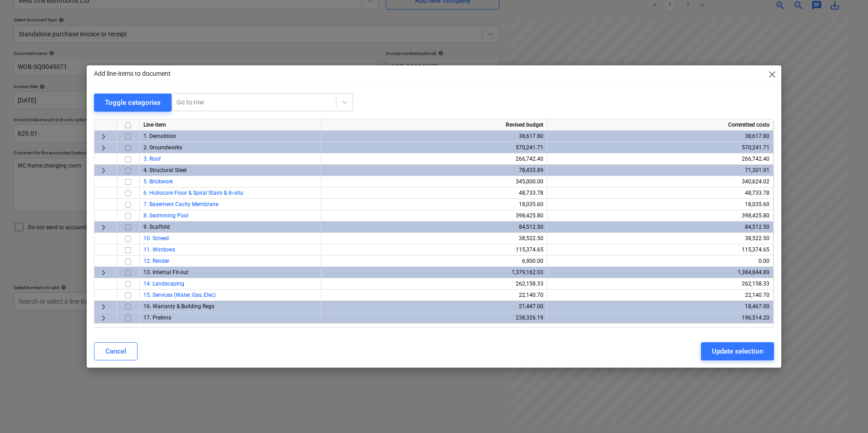 This screenshot has height=433, width=868. What do you see at coordinates (434, 306) in the screenshot?
I see `div: 21,447.00` at bounding box center [434, 306].